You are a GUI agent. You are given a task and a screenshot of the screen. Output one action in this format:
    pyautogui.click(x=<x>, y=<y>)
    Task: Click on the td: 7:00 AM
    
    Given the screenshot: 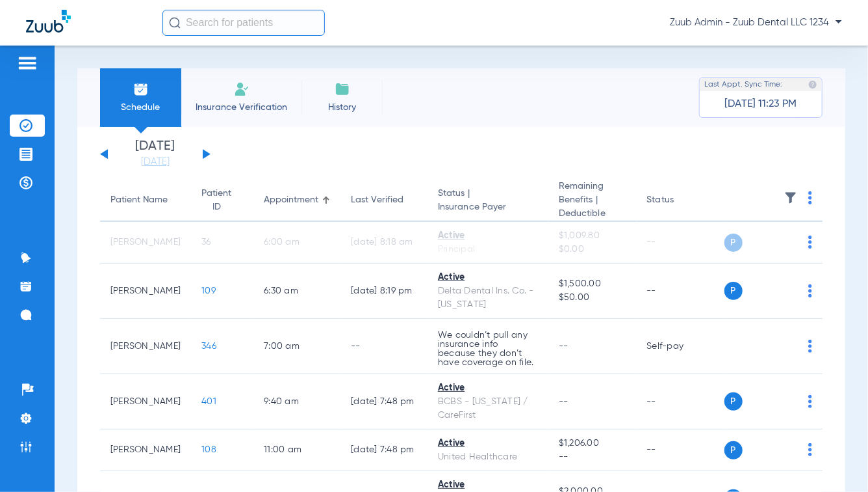 What is the action you would take?
    pyautogui.click(x=297, y=346)
    